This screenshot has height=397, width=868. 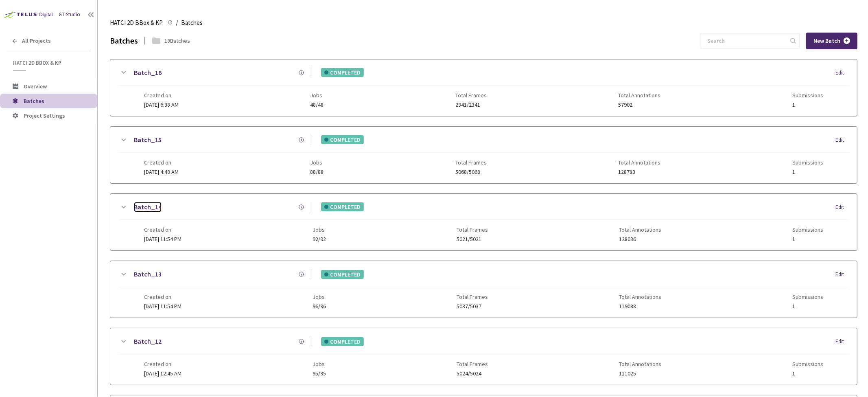 What do you see at coordinates (827, 41) in the screenshot?
I see `span: New Batch` at bounding box center [827, 41].